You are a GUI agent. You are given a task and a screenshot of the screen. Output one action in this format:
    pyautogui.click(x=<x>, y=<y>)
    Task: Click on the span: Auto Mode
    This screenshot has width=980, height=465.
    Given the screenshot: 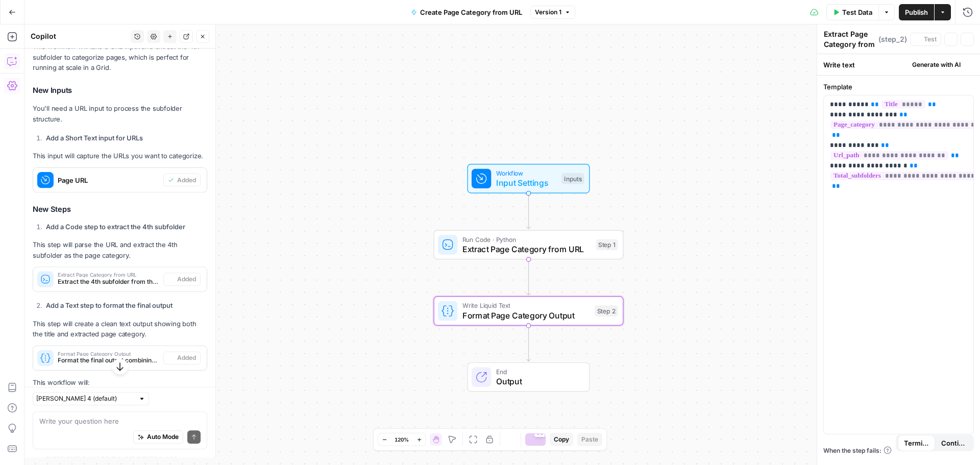 What is the action you would take?
    pyautogui.click(x=163, y=437)
    